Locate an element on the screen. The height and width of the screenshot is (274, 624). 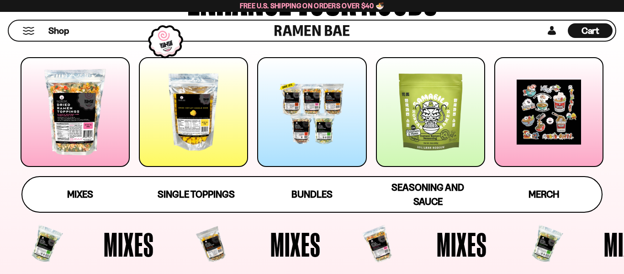
span: Single Toppings is located at coordinates (196, 194).